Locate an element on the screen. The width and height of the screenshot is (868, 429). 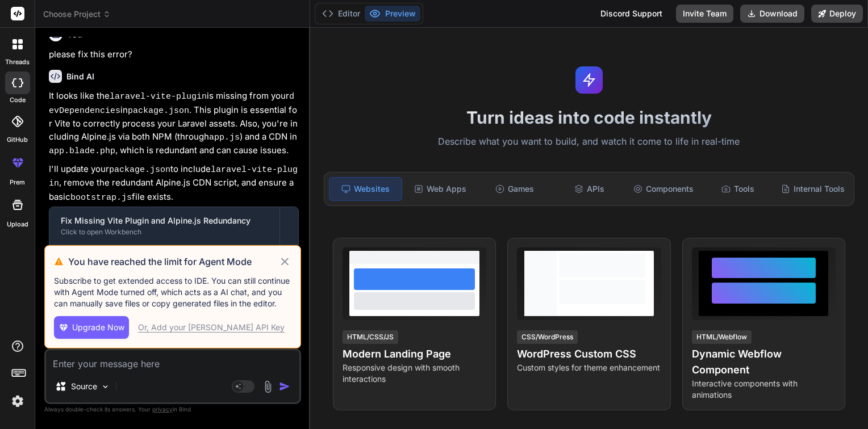
code: bootstrap.js is located at coordinates (101, 197).